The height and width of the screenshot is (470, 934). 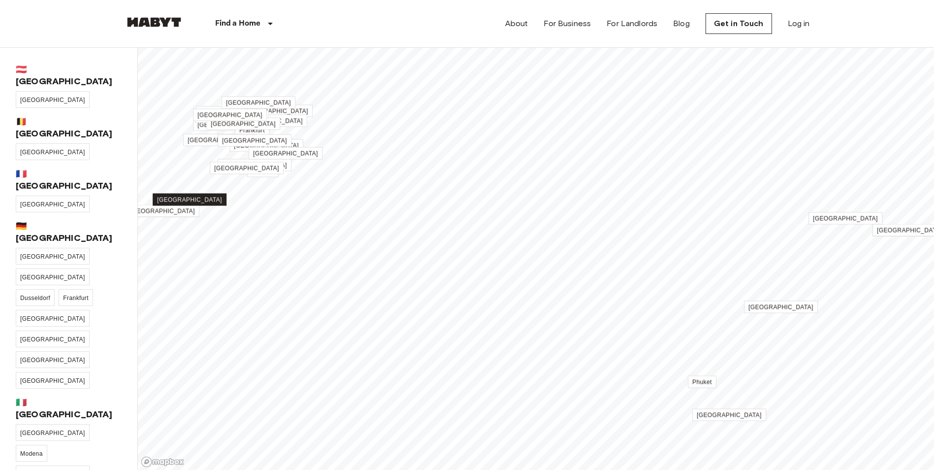 I want to click on a: Blog, so click(x=682, y=24).